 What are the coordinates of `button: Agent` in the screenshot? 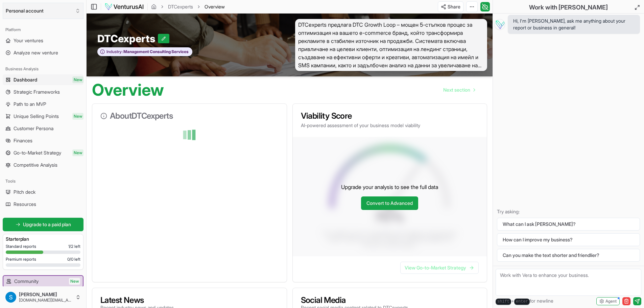 It's located at (608, 301).